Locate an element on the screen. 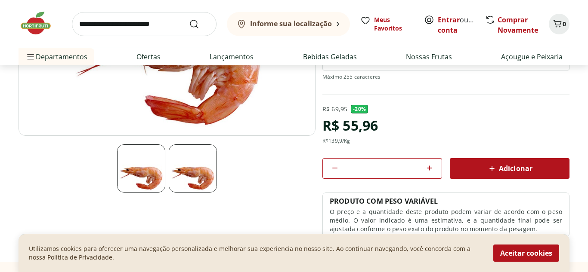  div: R$ 55,96 is located at coordinates (350, 126).